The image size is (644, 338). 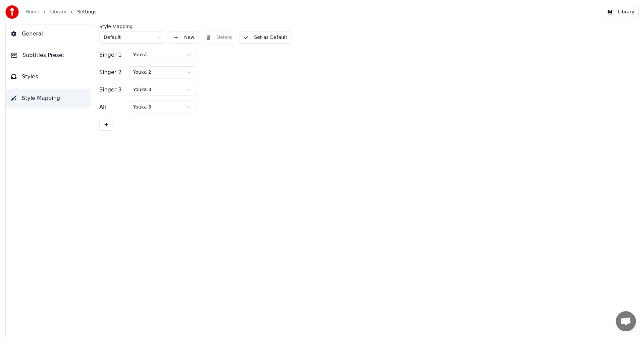 I want to click on div: Singer 2, so click(x=113, y=72).